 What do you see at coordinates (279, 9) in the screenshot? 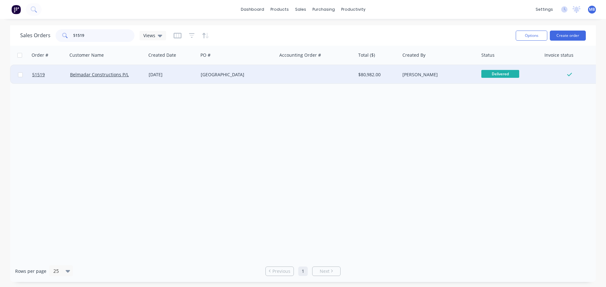
I see `div: products` at bounding box center [279, 9].